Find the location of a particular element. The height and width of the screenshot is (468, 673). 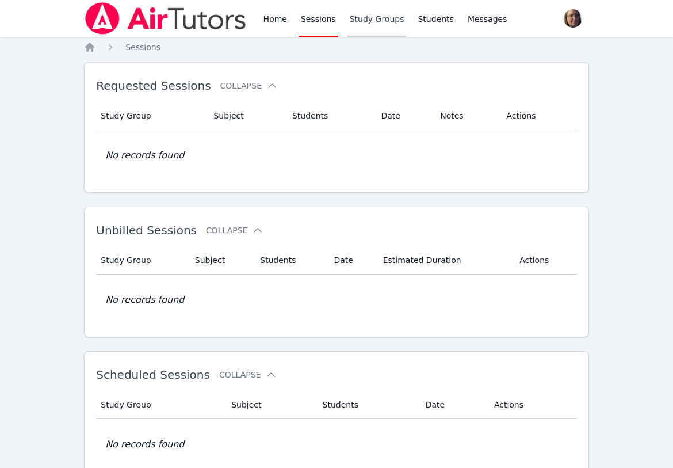

span: Scheduled Sessions is located at coordinates (153, 375).